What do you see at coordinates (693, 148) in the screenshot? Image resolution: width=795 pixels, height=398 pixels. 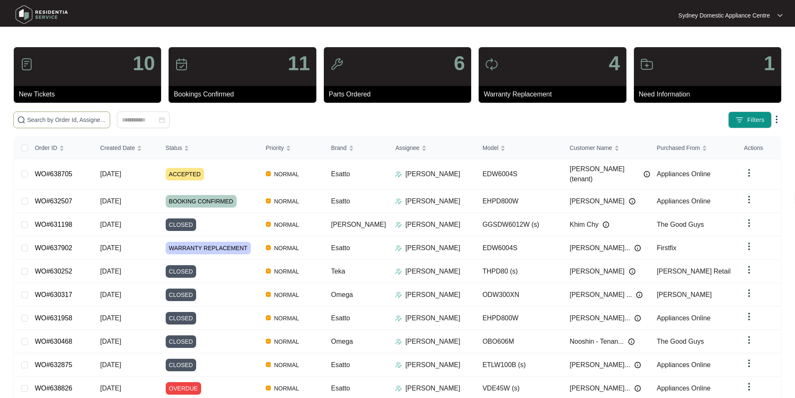 I see `th: Purchased From` at bounding box center [693, 148].